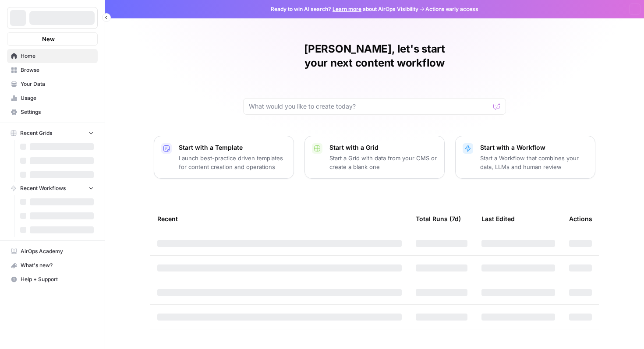 The image size is (644, 349). What do you see at coordinates (452, 9) in the screenshot?
I see `span: Actions early access` at bounding box center [452, 9].